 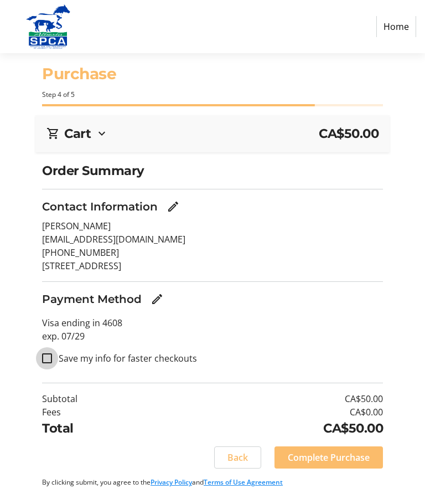 What do you see at coordinates (212, 133) in the screenshot?
I see `div: CartCA$50.00` at bounding box center [212, 133].